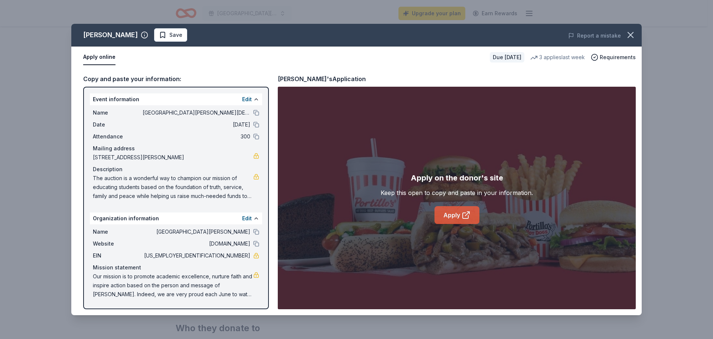 This screenshot has width=713, height=339. Describe the element at coordinates (595, 36) in the screenshot. I see `button: Report a mistake` at that location.